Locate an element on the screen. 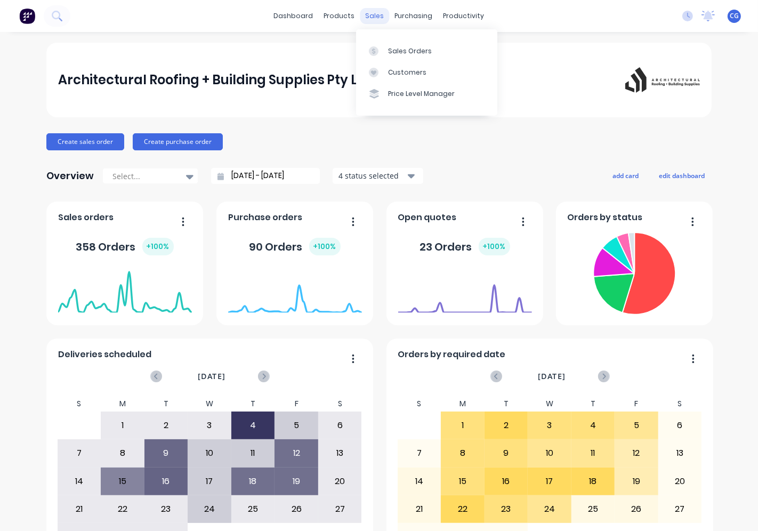 This screenshot has width=758, height=531. button: Create sales order is located at coordinates (85, 142).